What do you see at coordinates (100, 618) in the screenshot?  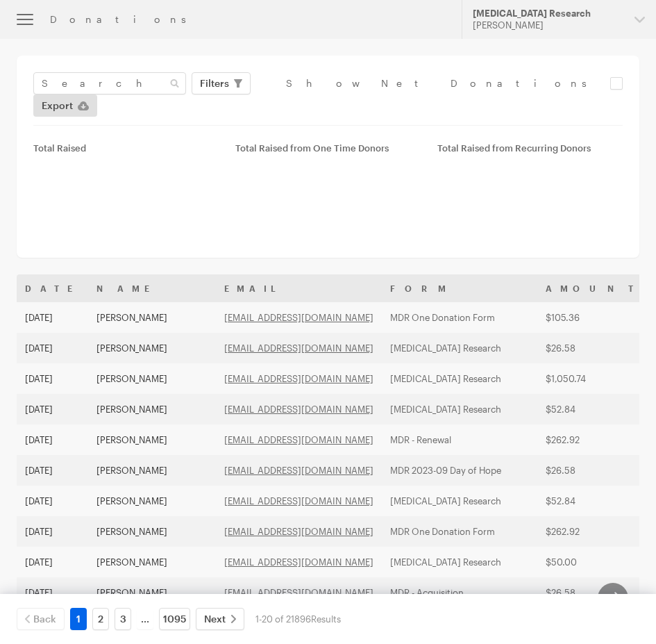 I see `a: 2` at bounding box center [100, 618].